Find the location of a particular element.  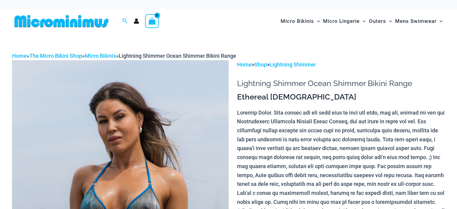

a: Mens SwimwearMenu ToggleMenu Toggle is located at coordinates (418, 21).